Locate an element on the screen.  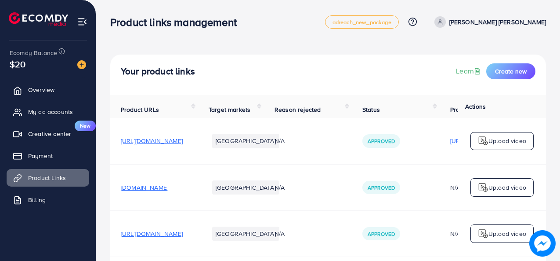
img: menu is located at coordinates (82, 22).